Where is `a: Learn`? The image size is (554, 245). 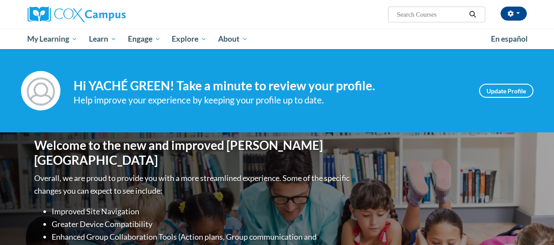 a: Learn is located at coordinates (102, 39).